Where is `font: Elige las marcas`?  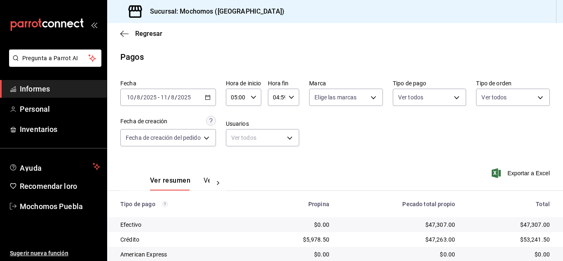
font: Elige las marcas is located at coordinates (335, 97).